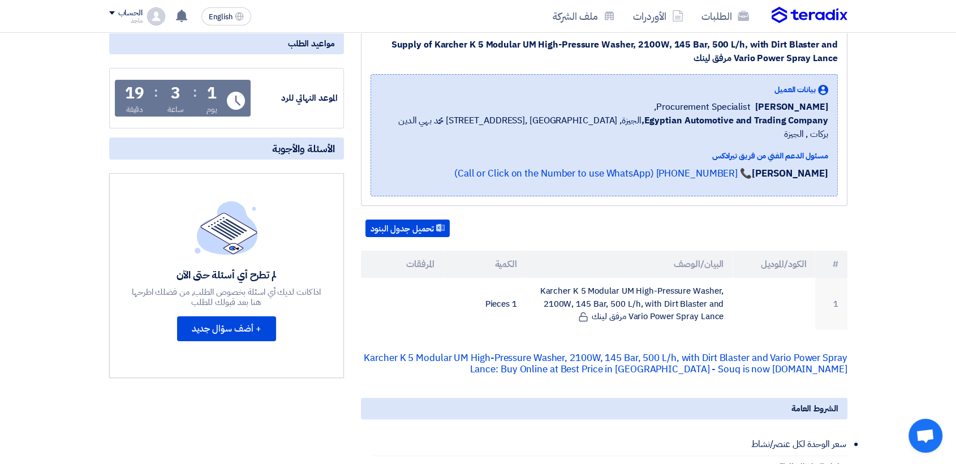  Describe the element at coordinates (295, 98) in the screenshot. I see `div: الموعد النهائي للرد` at that location.